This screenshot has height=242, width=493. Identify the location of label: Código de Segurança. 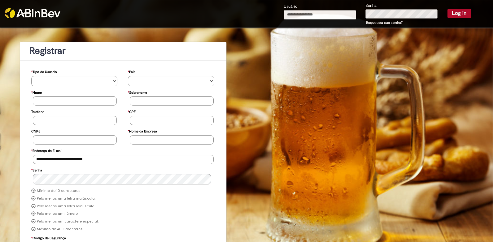
(49, 238).